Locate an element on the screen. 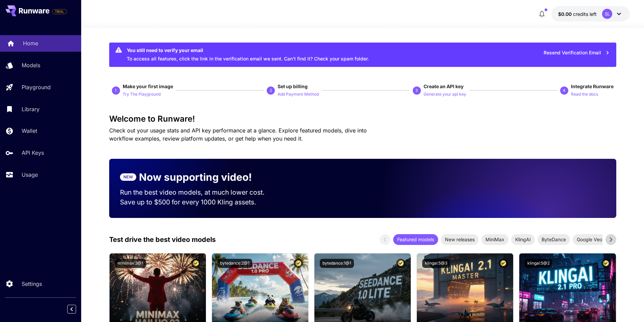  button: Try The Playground is located at coordinates (141, 94).